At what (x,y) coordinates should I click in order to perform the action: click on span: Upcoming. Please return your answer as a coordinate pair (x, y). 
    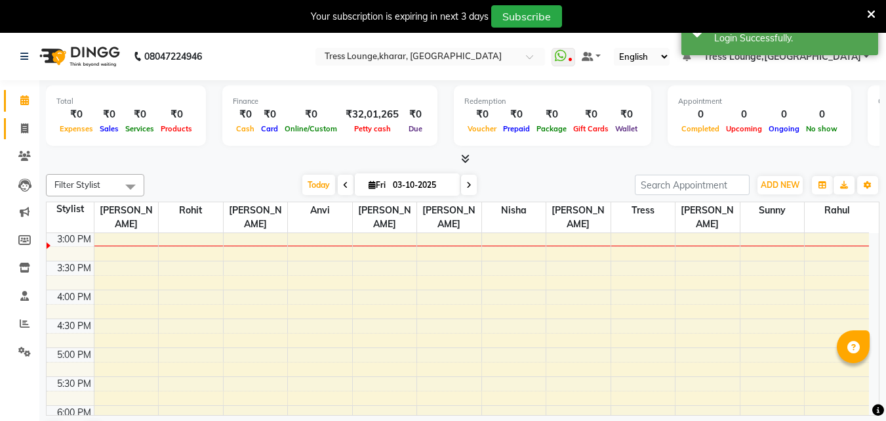
    Looking at the image, I should click on (744, 129).